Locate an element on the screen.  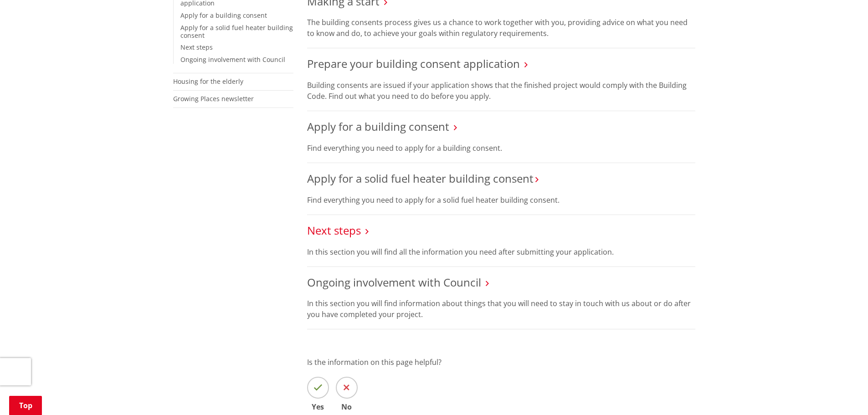
p: The building consents process gives us a chance to work together with you, providing advice on wh... is located at coordinates (501, 28).